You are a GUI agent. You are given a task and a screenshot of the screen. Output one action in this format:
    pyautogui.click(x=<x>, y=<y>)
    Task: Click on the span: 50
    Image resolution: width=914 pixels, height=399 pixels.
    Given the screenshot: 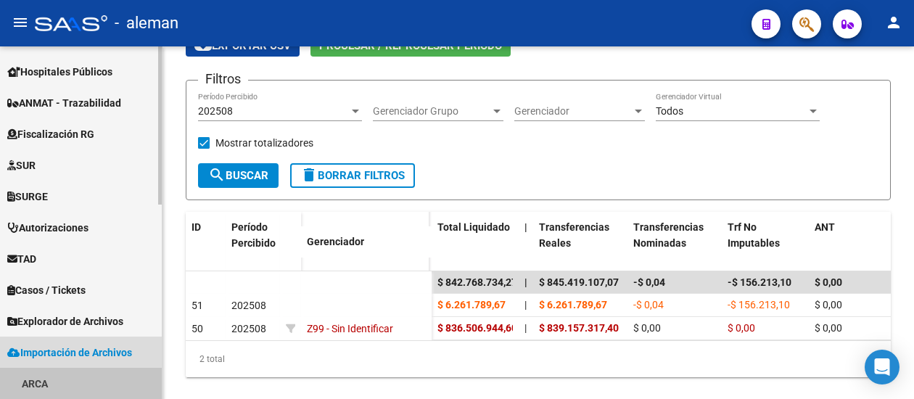 What is the action you would take?
    pyautogui.click(x=197, y=328)
    